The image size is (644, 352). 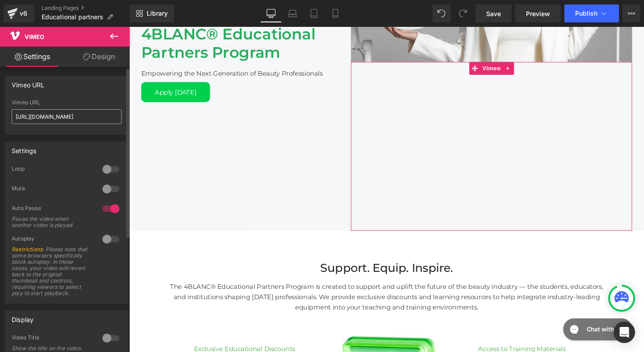 What do you see at coordinates (19, 14) in the screenshot?
I see `a: v6` at bounding box center [19, 14].